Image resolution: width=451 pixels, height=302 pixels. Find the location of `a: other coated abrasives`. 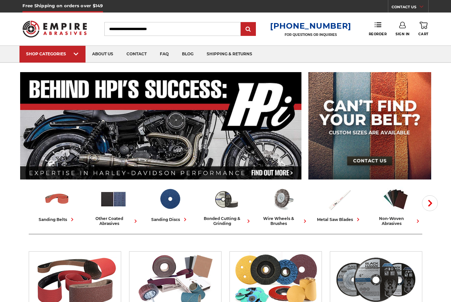

a: other coated abrasives is located at coordinates (113, 206).